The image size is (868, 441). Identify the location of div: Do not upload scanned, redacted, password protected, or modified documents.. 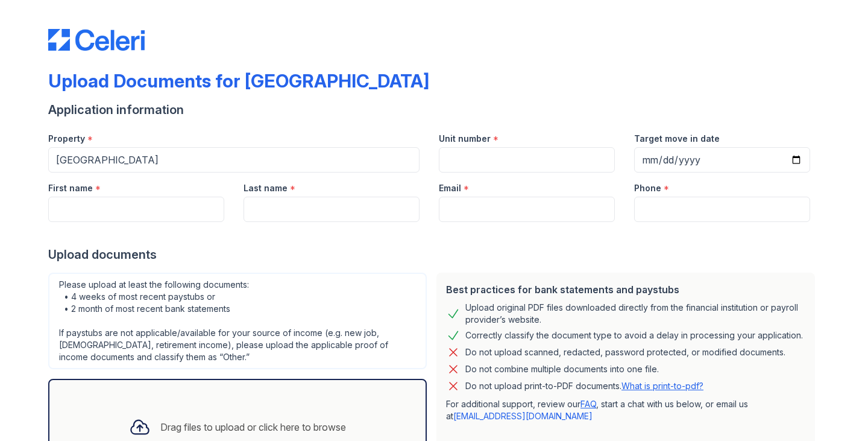
(625, 352).